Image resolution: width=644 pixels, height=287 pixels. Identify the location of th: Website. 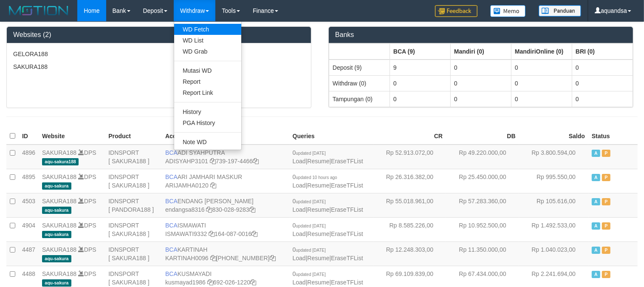
(72, 136).